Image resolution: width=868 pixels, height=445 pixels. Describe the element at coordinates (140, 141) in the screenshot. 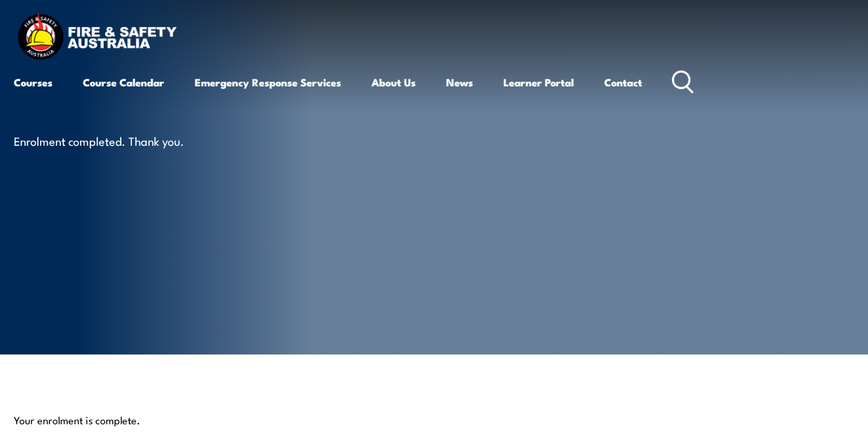

I see `p: Enrolment completed. Thank you.` at that location.